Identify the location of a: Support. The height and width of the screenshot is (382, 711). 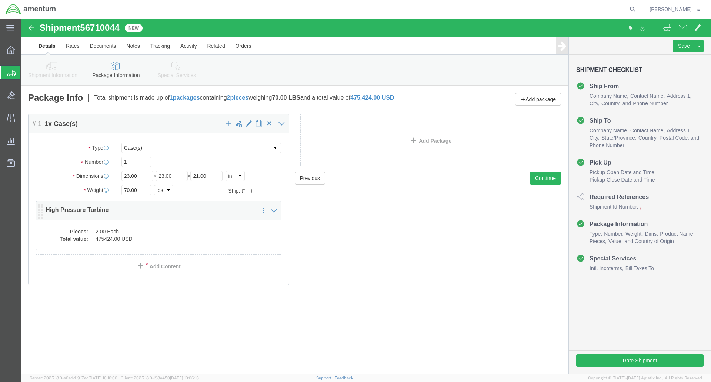
(326, 378).